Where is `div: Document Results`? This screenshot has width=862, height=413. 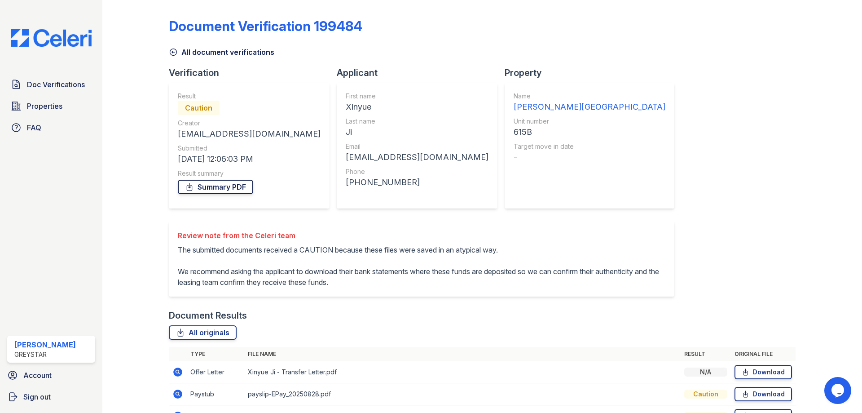 div: Document Results is located at coordinates (208, 315).